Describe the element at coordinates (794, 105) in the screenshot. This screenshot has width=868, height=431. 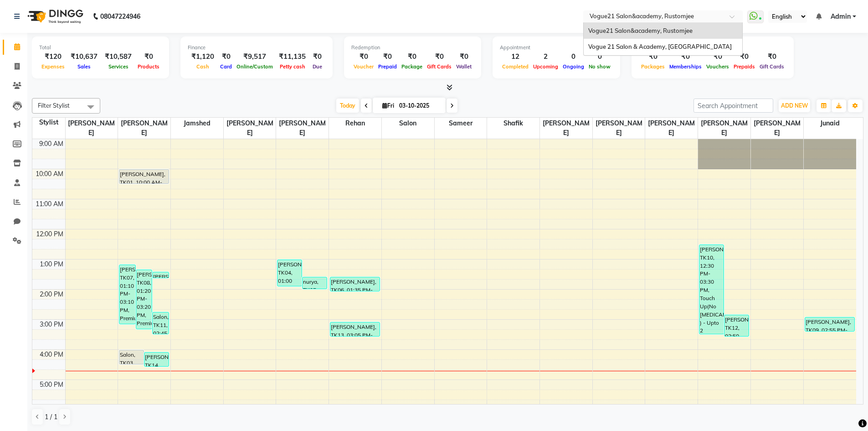
I see `span: ADD NEW` at that location.